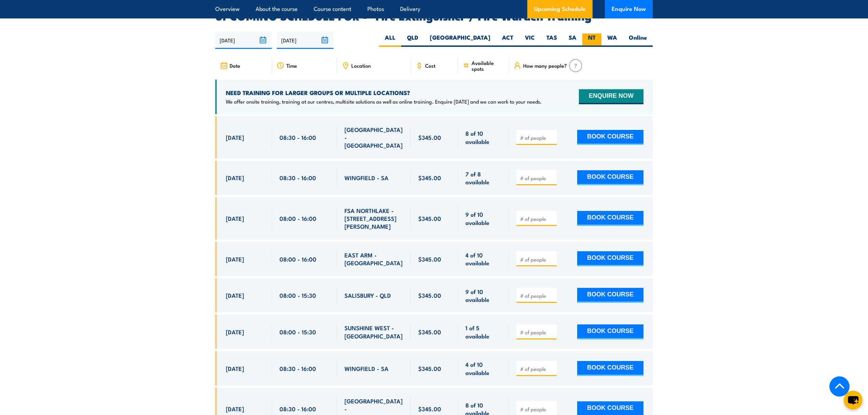 The width and height of the screenshot is (868, 415). Describe the element at coordinates (430, 65) in the screenshot. I see `span: Cost` at that location.